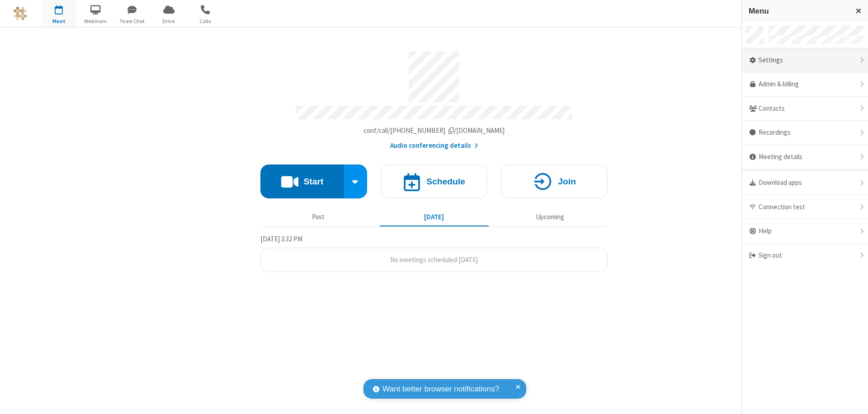 This screenshot has height=414, width=868. Describe the element at coordinates (168, 21) in the screenshot. I see `span: Drive` at that location.